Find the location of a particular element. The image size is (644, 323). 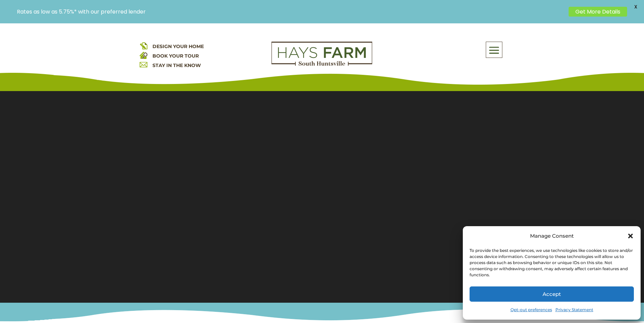

p: Rates as low as 5.75%* with our preferred lender is located at coordinates (291, 11).